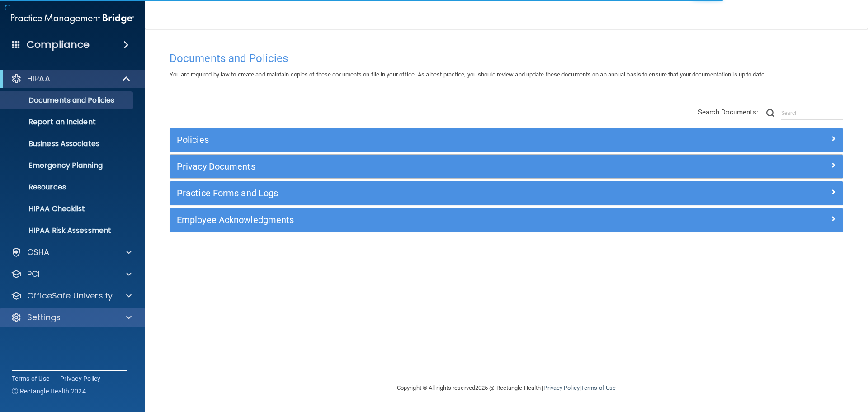  What do you see at coordinates (507, 388) in the screenshot?
I see `div: Copyright © All rights reserved 2025 @ Rectangle Health | |` at bounding box center [507, 388].